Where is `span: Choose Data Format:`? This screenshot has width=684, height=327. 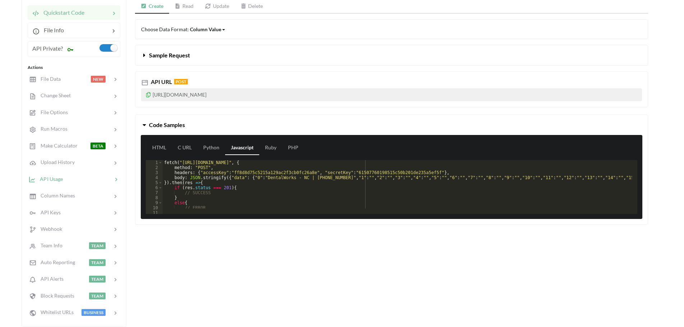 span: Choose Data Format: is located at coordinates (183, 29).